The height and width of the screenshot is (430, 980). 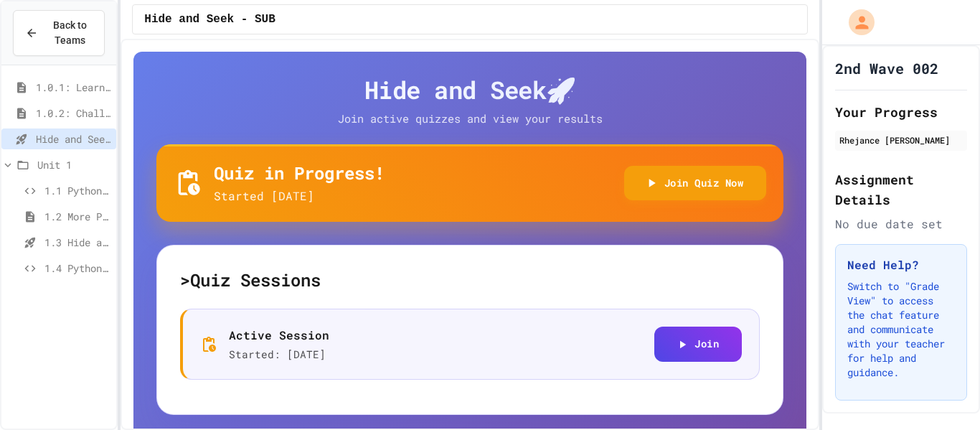 What do you see at coordinates (902, 330) in the screenshot?
I see `p: Switch to "Grade View" to access the chat feature and communicate with your teacher for help and ...` at bounding box center [902, 330].